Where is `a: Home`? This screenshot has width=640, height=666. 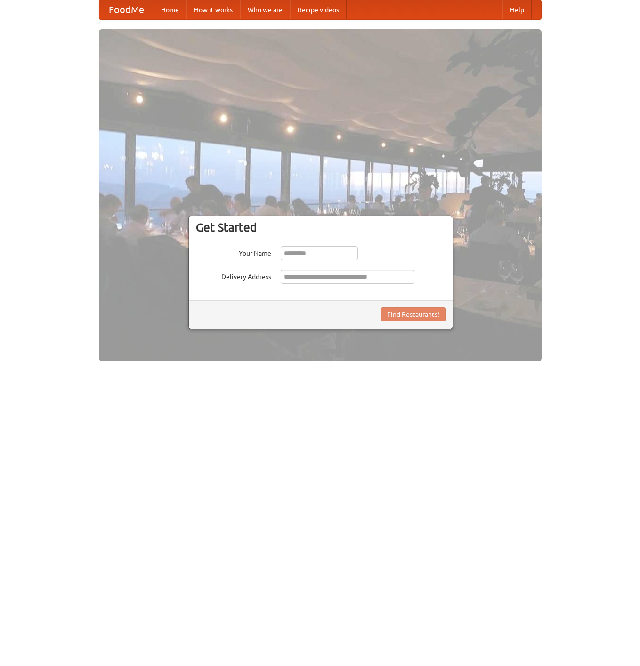
a: Home is located at coordinates (170, 10).